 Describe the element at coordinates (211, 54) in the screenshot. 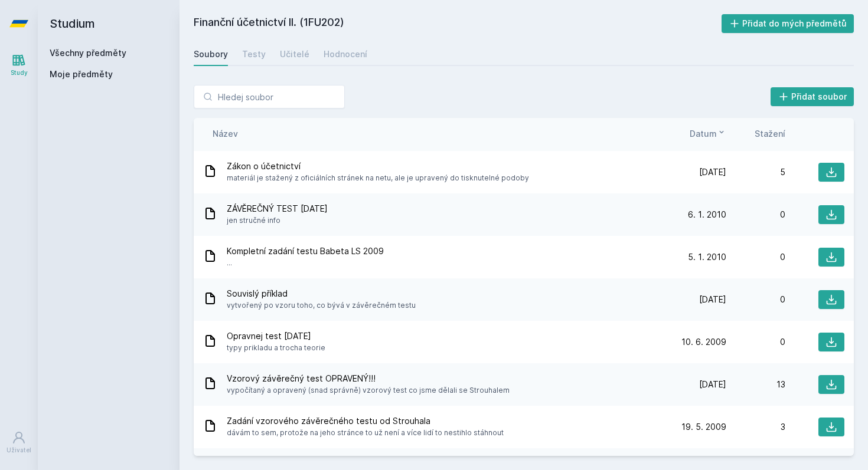

I see `div: Soubory` at that location.